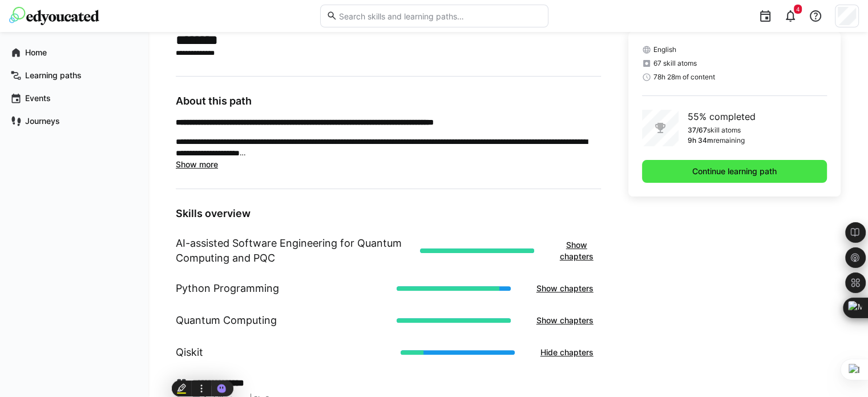  I want to click on h3: About this path, so click(388, 101).